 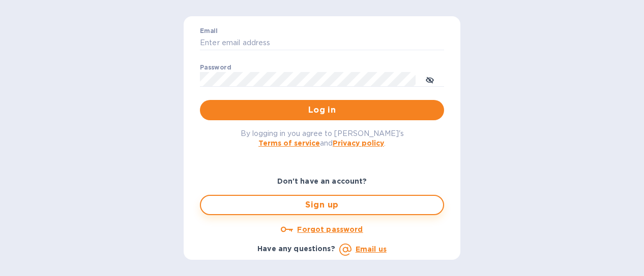 I want to click on span: Log in, so click(x=322, y=110).